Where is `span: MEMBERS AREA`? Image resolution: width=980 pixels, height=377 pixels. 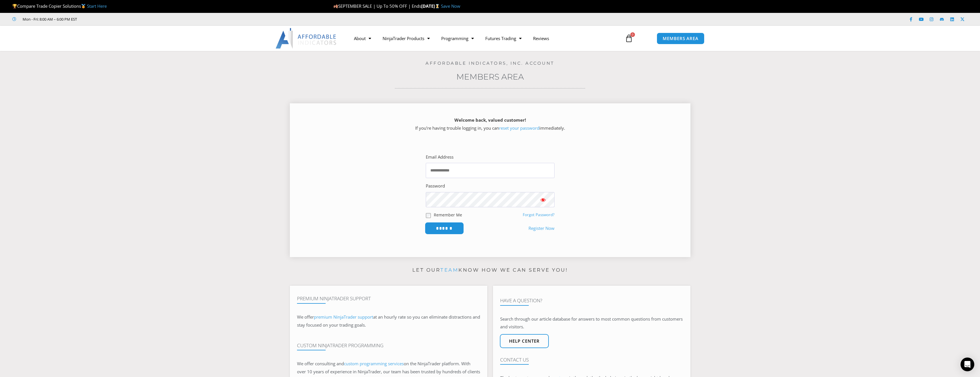
span: MEMBERS AREA is located at coordinates (680, 39).